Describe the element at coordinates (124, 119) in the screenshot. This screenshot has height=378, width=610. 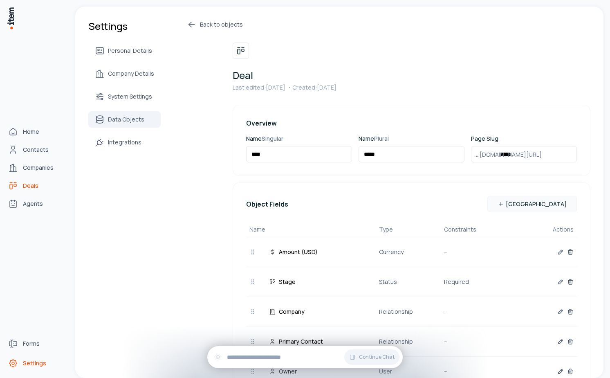
I see `a: Data Objects` at that location.